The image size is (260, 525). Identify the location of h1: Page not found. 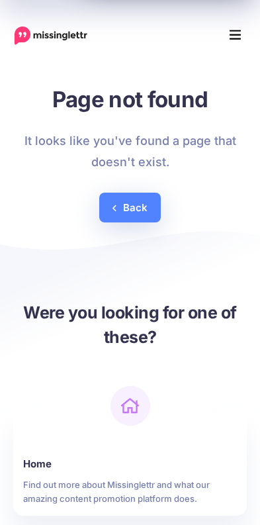
(130, 99).